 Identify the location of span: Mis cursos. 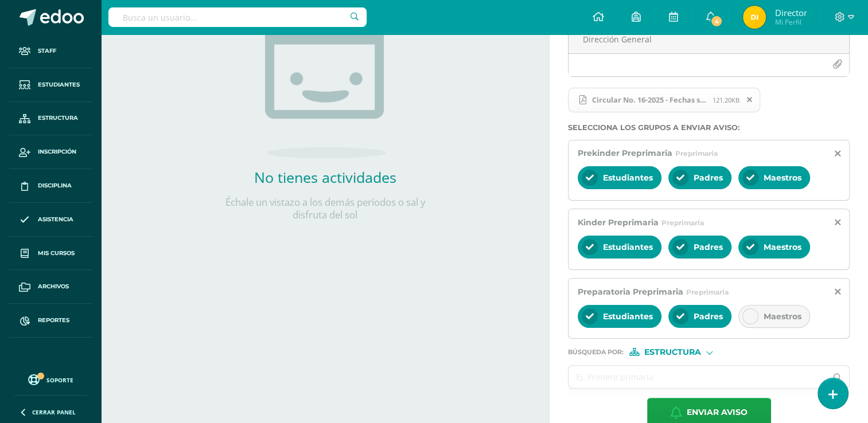
(56, 254).